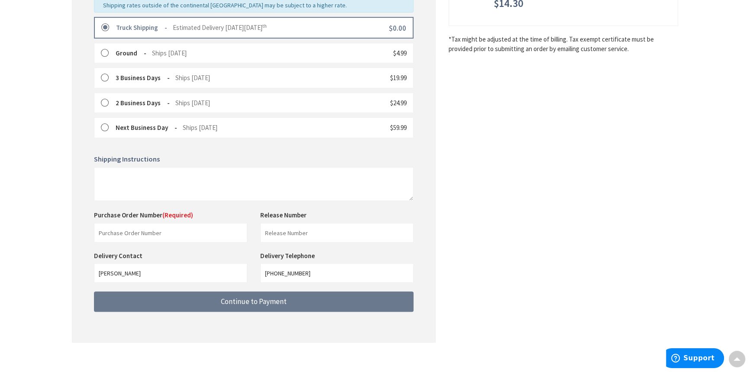 Image resolution: width=750 pixels, height=372 pixels. What do you see at coordinates (564, 44) in the screenshot?
I see `*Tax might be adjusted at the time of billing. Tax exempt certificate must be provided prior to s...` at bounding box center [564, 44].